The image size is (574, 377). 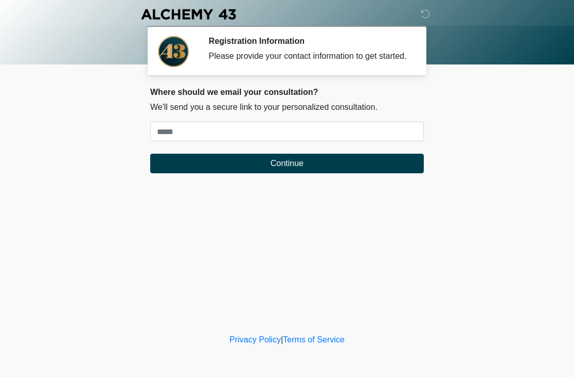 I want to click on h2: Registration Information, so click(x=308, y=41).